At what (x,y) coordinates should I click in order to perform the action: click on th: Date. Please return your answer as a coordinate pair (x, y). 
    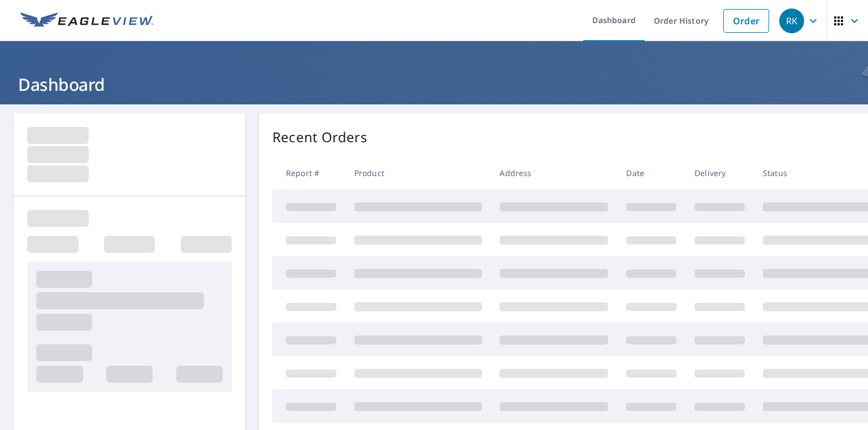
    Looking at the image, I should click on (650, 173).